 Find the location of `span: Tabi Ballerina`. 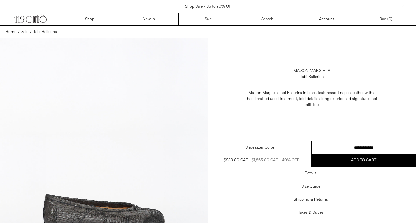

span: Tabi Ballerina is located at coordinates (45, 32).